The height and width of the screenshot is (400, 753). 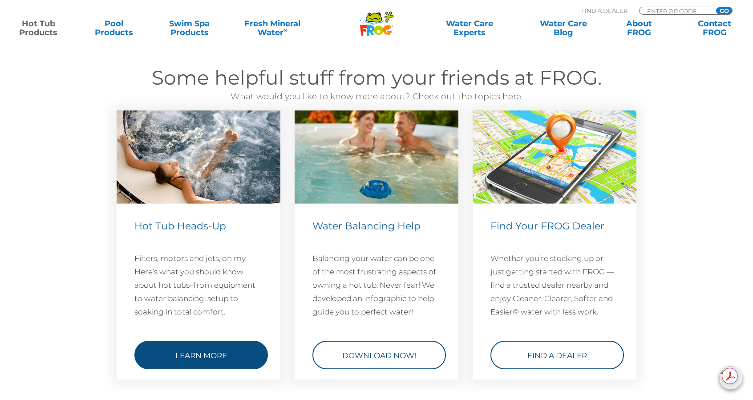 What do you see at coordinates (114, 28) in the screenshot?
I see `a: PoolProducts` at bounding box center [114, 28].